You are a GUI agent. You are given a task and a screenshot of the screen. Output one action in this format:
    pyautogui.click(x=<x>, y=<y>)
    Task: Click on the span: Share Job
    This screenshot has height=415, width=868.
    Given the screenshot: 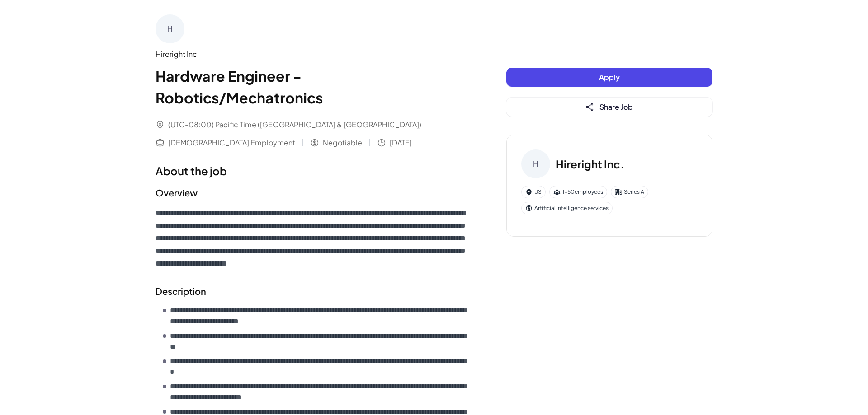 What is the action you would take?
    pyautogui.click(x=616, y=106)
    